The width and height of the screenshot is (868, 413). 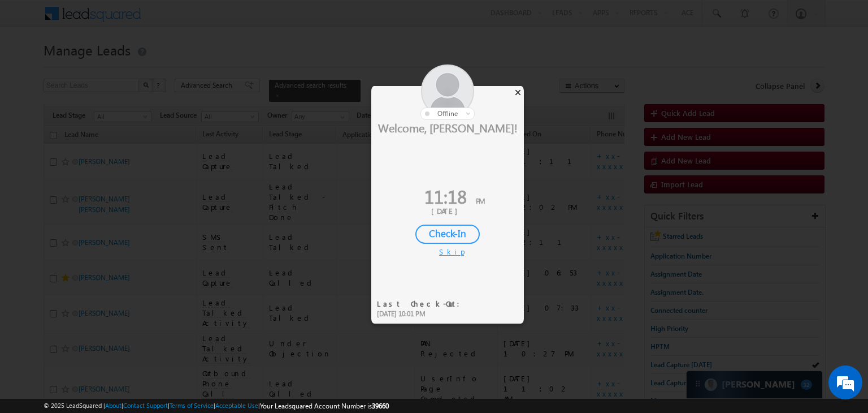 I want to click on span: 39660, so click(x=380, y=405).